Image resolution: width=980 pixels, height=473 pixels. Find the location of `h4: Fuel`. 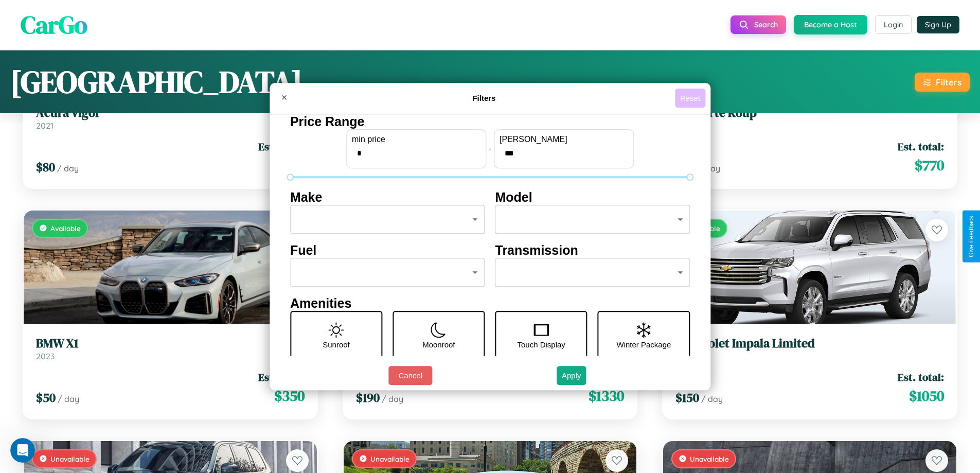

h4: Fuel is located at coordinates (388, 250).